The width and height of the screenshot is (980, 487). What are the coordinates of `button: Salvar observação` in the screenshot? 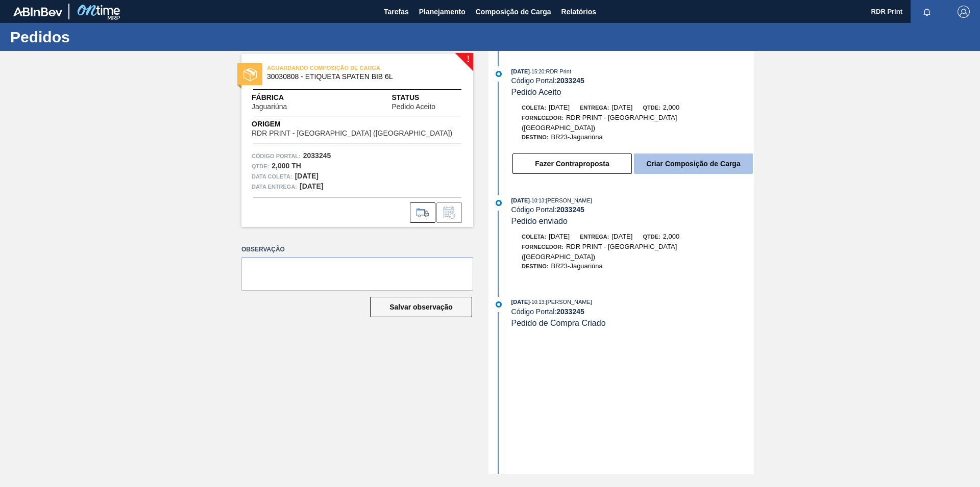 It's located at (421, 307).